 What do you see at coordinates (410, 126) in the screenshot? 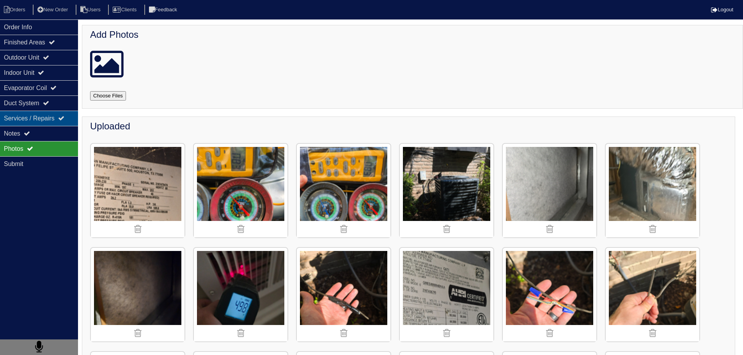
I see `h4: Uploaded` at bounding box center [410, 126].